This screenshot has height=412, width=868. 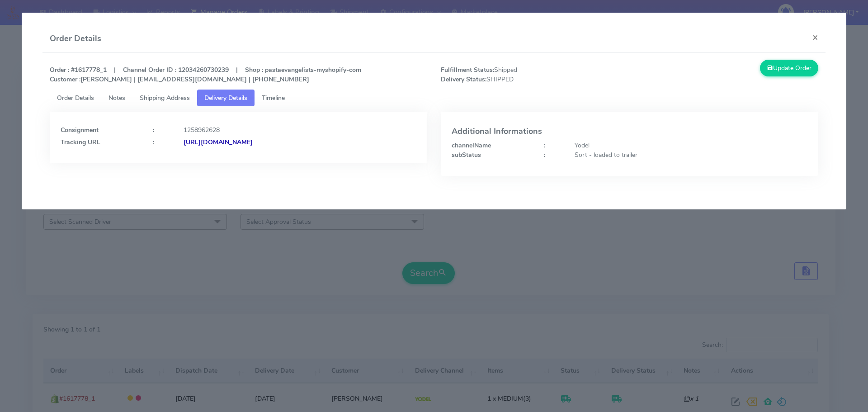 I want to click on span: Order Details, so click(x=75, y=98).